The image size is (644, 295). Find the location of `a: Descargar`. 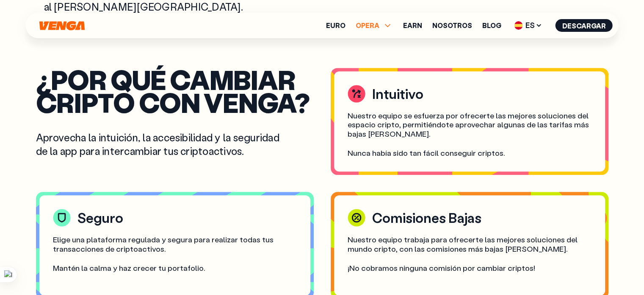

a: Descargar is located at coordinates (584, 26).